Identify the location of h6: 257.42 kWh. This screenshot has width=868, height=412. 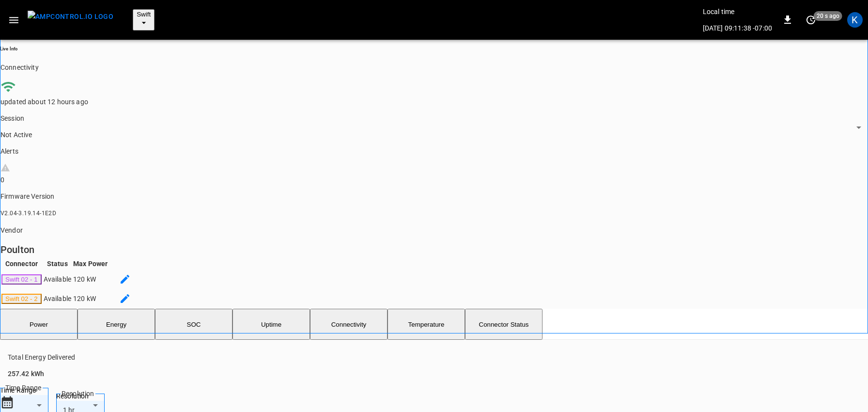
(422, 374).